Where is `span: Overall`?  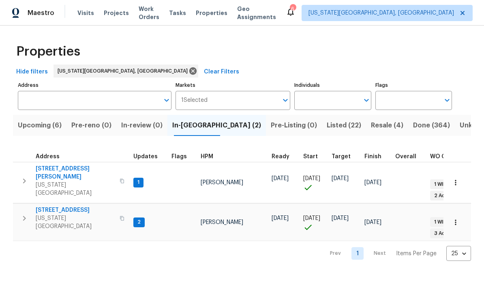
span: Overall is located at coordinates (406, 157).